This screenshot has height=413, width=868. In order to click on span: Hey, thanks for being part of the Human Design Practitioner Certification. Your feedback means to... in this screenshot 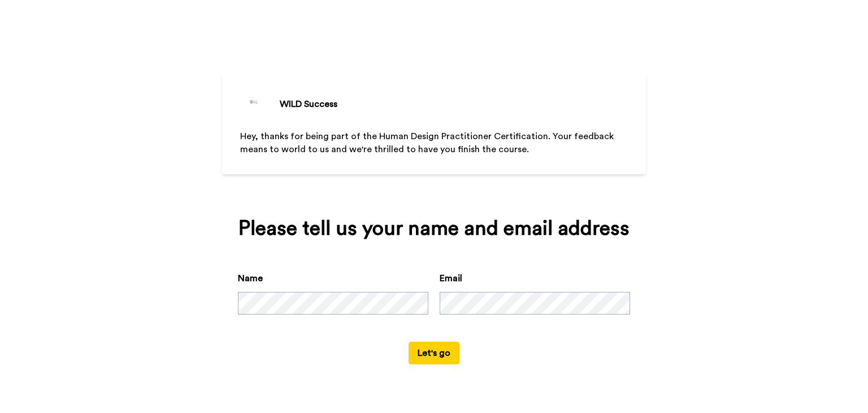, I will do `click(428, 142)`.